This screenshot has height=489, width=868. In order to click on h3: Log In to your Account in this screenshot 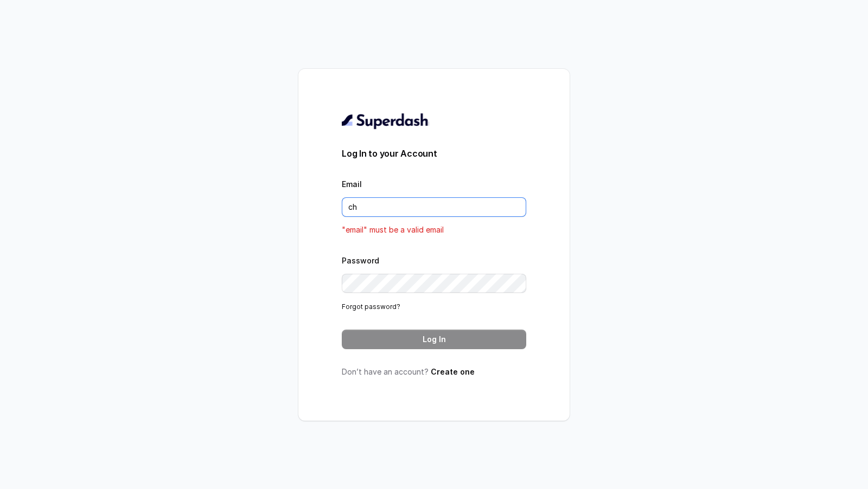, I will do `click(434, 154)`.